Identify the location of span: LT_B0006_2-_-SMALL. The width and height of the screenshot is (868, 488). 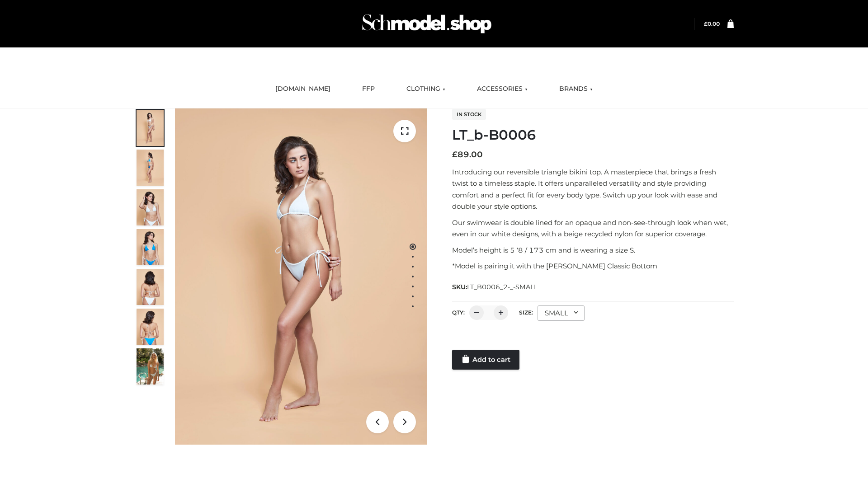
(502, 287).